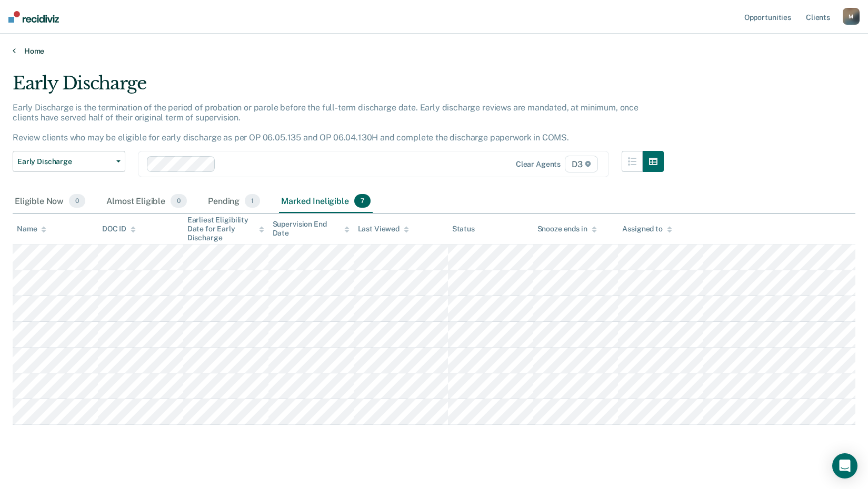  Describe the element at coordinates (463, 229) in the screenshot. I see `div: Status` at that location.